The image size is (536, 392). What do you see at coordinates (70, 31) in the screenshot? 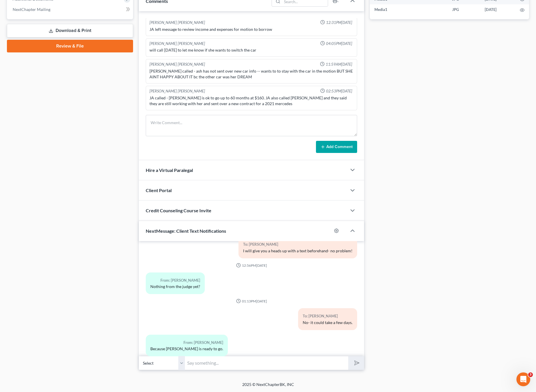
I see `a: Download & Print` at bounding box center [70, 31].